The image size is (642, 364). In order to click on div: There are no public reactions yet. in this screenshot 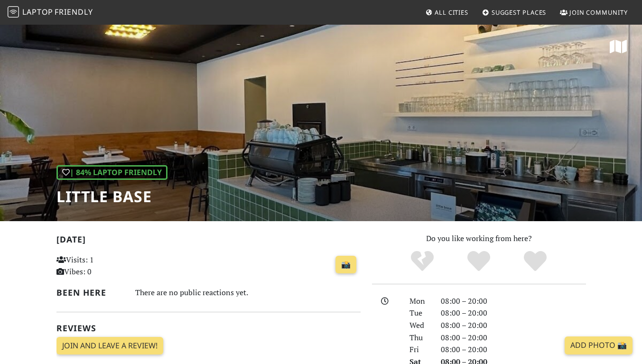, I will do `click(247, 292)`.